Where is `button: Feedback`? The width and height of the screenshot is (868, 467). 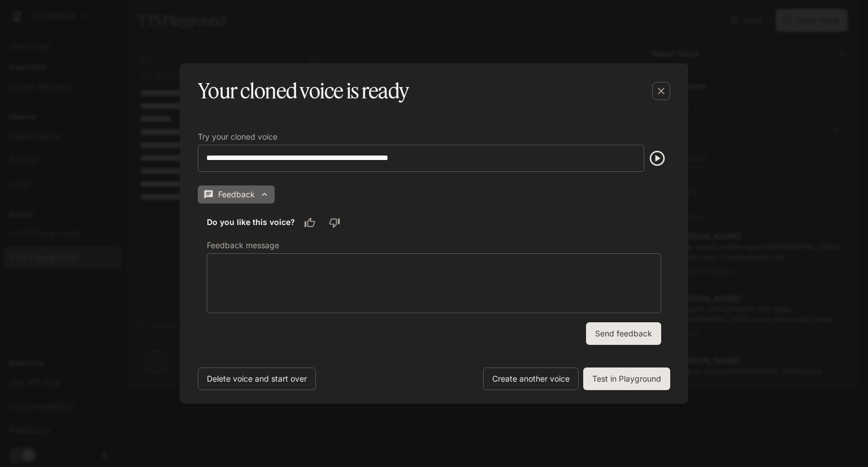 button: Feedback is located at coordinates (236, 194).